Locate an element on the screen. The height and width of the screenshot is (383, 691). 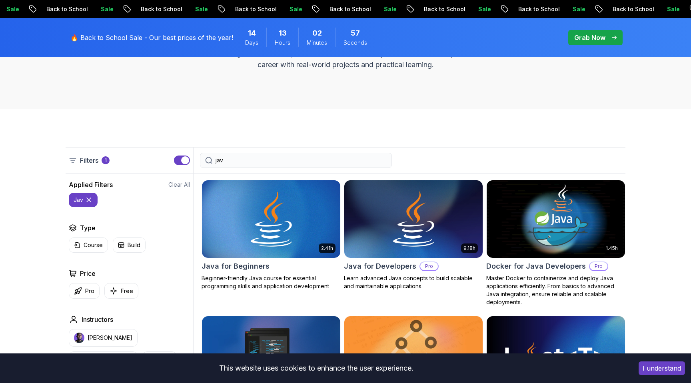
p: Filters is located at coordinates (89, 160).